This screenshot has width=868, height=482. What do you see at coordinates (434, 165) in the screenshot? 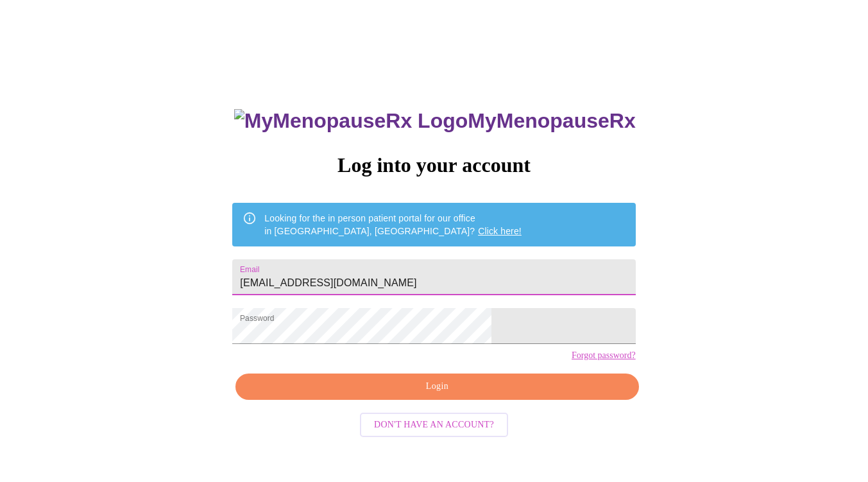
I see `h3: Log into your account` at bounding box center [434, 165].